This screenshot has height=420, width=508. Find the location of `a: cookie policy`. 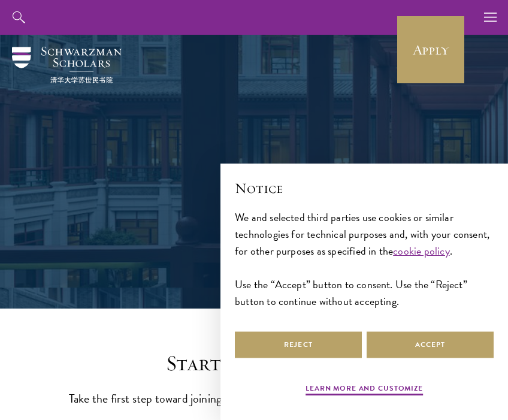

a: cookie policy is located at coordinates (421, 251).